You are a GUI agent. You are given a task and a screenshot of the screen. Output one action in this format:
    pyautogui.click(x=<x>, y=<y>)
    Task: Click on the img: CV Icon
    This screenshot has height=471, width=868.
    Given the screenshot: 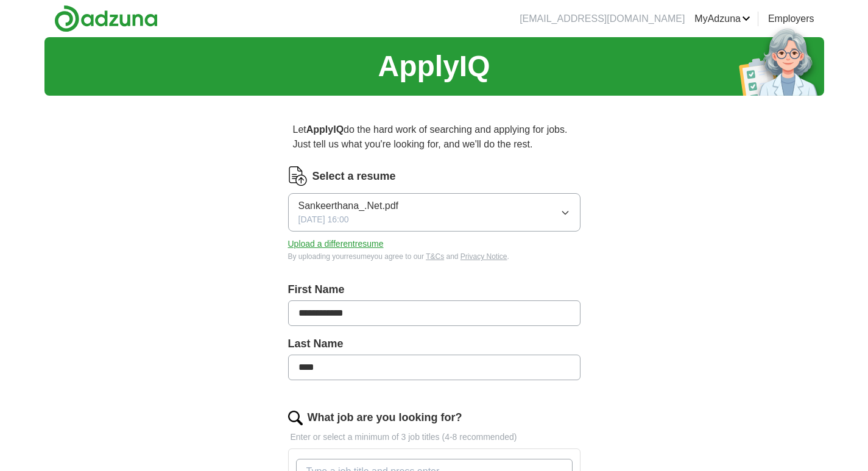 What is the action you would take?
    pyautogui.click(x=298, y=176)
    